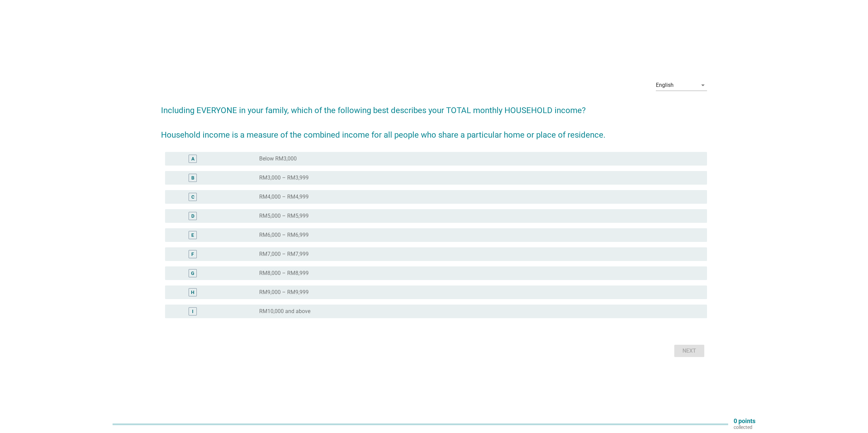 This screenshot has width=868, height=433. Describe the element at coordinates (193, 311) in the screenshot. I see `div: I` at that location.